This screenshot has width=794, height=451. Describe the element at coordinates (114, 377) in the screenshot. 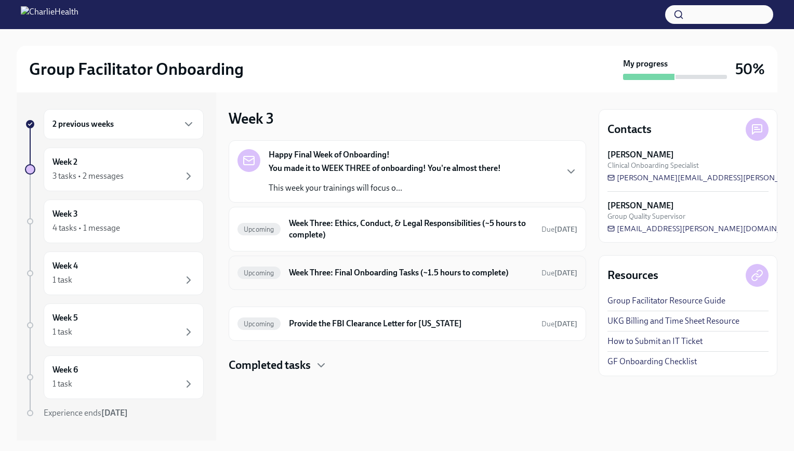

I see `a: Week 61 task` at that location.